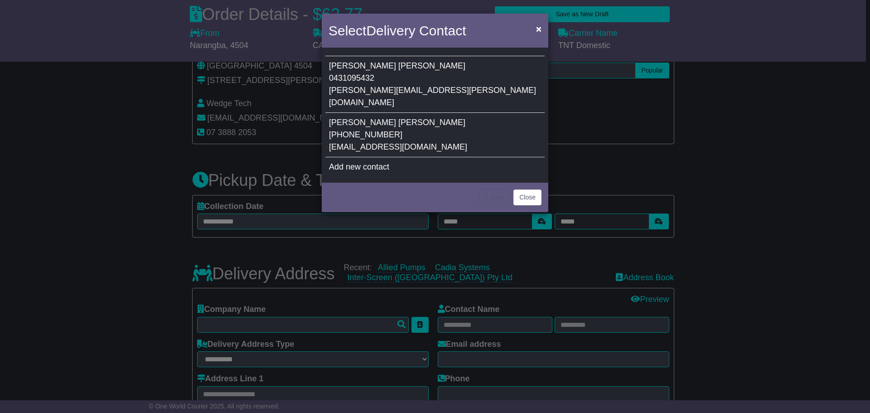 This screenshot has height=413, width=870. I want to click on h4: Select, so click(397, 30).